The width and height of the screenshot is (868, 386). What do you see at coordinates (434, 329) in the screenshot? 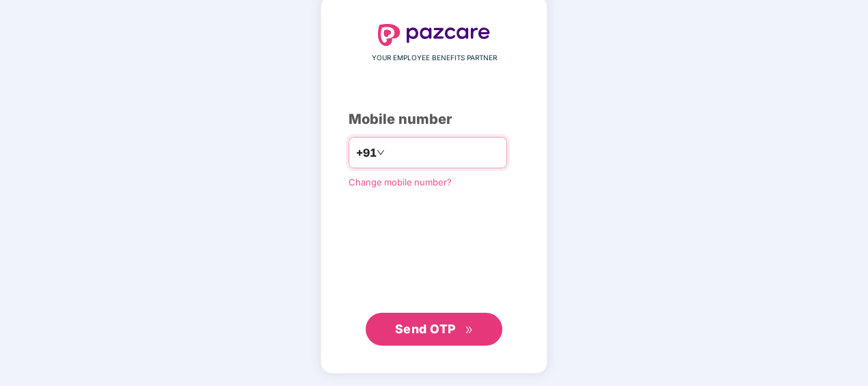
I see `button: Send OTPdouble-right` at bounding box center [434, 329].